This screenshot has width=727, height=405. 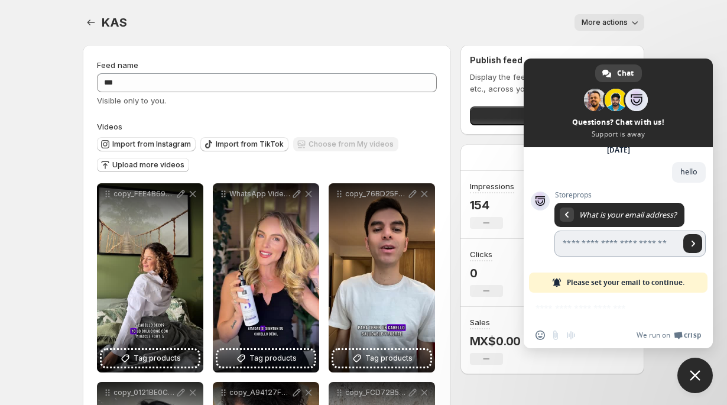 I want to click on span: More actions, so click(x=605, y=22).